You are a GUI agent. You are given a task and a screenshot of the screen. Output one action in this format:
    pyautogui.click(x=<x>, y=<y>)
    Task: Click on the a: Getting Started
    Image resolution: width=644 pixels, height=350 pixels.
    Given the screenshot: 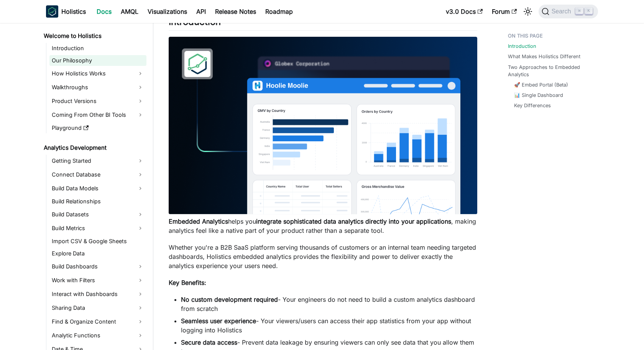 What is the action you would take?
    pyautogui.click(x=98, y=161)
    